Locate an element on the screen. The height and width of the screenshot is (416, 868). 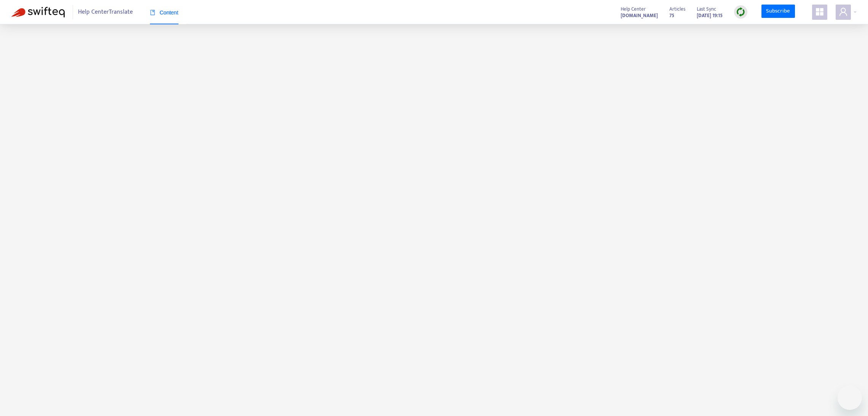
a: Subscribe is located at coordinates (778, 11).